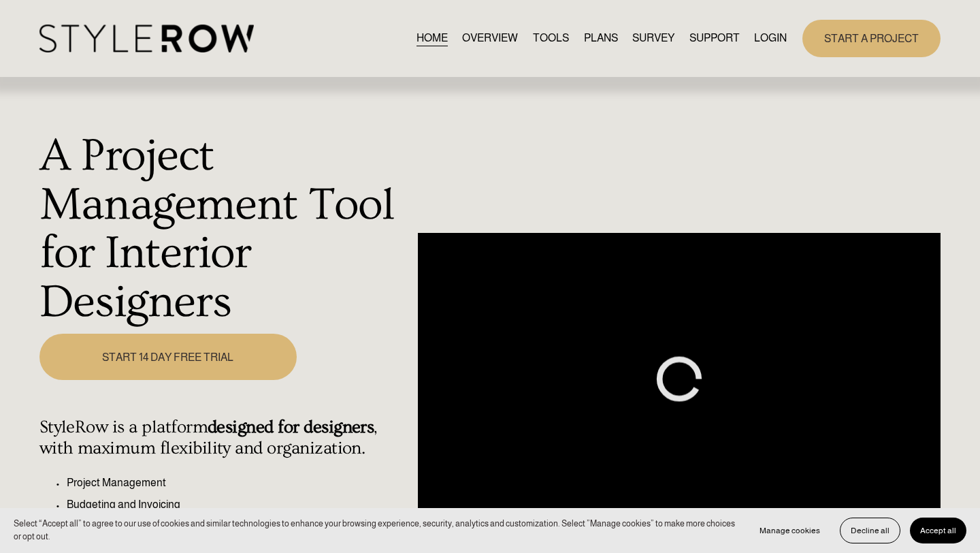  Describe the element at coordinates (239, 505) in the screenshot. I see `p: Budgeting and Invoicing` at that location.